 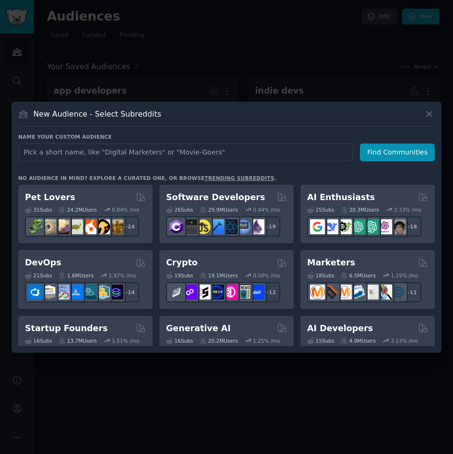 I want to click on div: 26 Sub s, so click(x=180, y=210).